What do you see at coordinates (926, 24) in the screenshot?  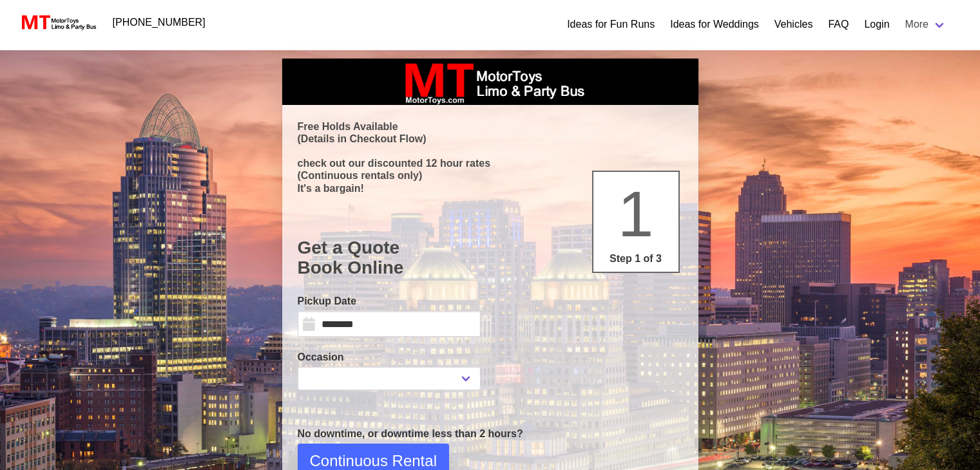 I see `a: More` at bounding box center [926, 24].